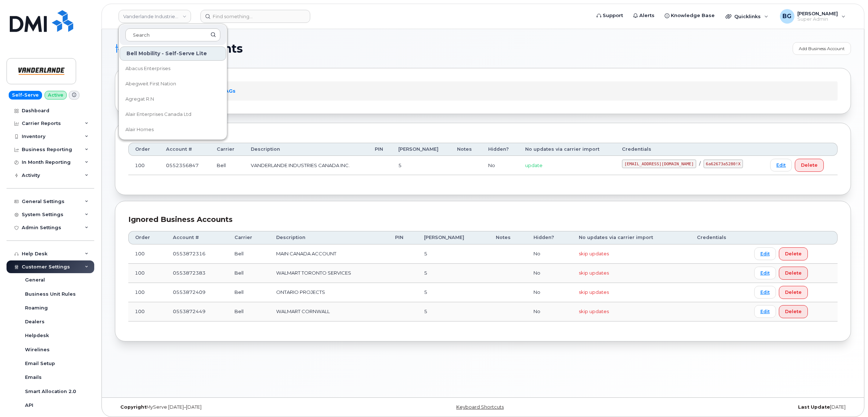  What do you see at coordinates (172, 99) in the screenshot?
I see `a: Agregat R.N` at bounding box center [172, 99].